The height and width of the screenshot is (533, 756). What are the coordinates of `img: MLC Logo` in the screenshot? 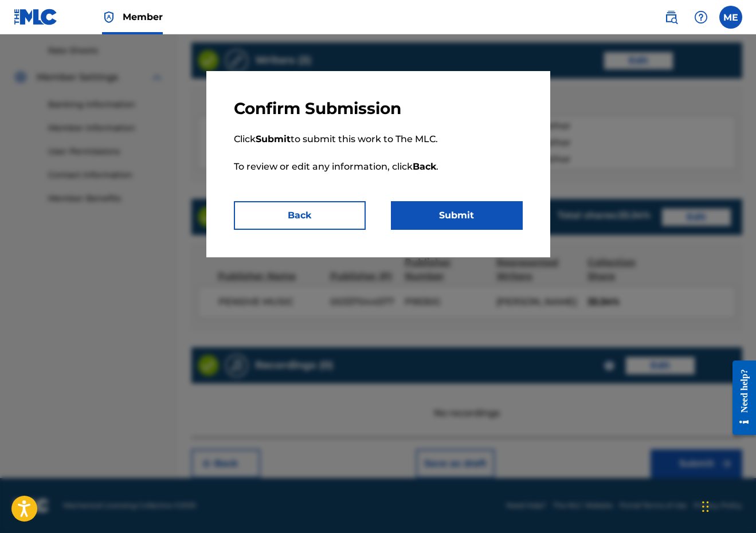 It's located at (35, 17).